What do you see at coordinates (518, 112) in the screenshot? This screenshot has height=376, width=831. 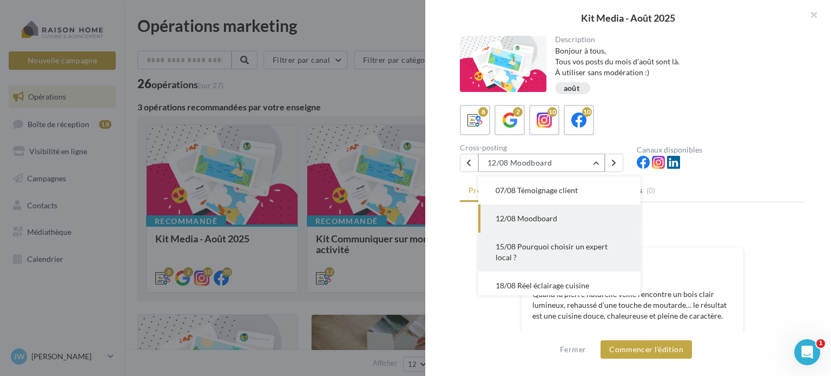 I see `div: 2` at bounding box center [518, 112].